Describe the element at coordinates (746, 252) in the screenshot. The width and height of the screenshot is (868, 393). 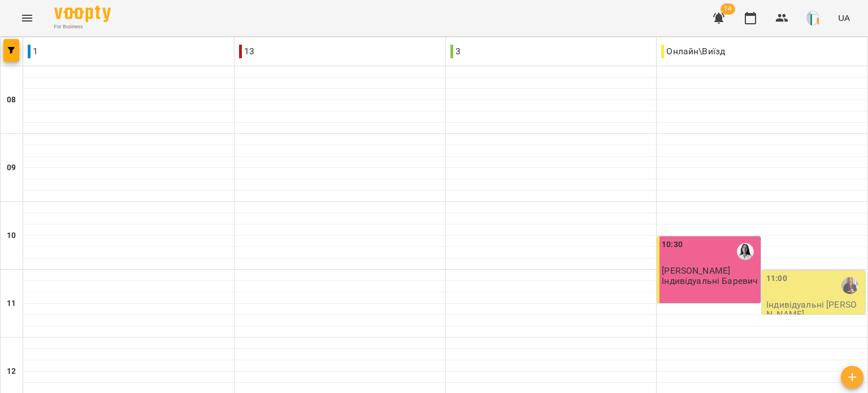
I see `div: Юлія Баревич` at that location.